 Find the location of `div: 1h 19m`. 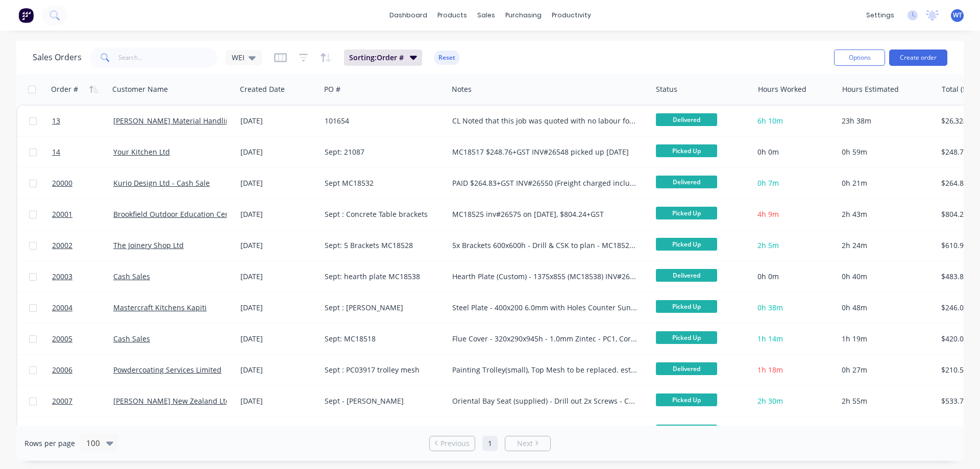

div: 1h 19m is located at coordinates (885, 339).